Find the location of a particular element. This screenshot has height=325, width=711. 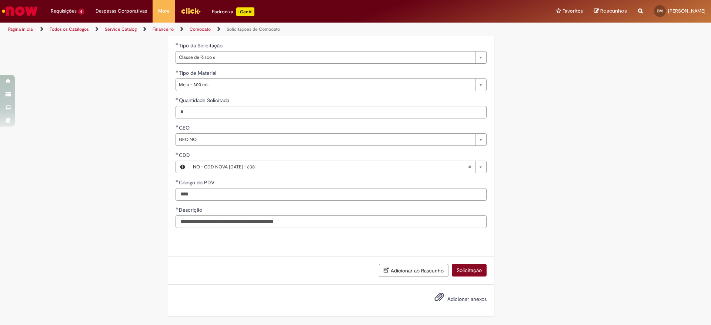

span: Código do PDV is located at coordinates (197, 183).